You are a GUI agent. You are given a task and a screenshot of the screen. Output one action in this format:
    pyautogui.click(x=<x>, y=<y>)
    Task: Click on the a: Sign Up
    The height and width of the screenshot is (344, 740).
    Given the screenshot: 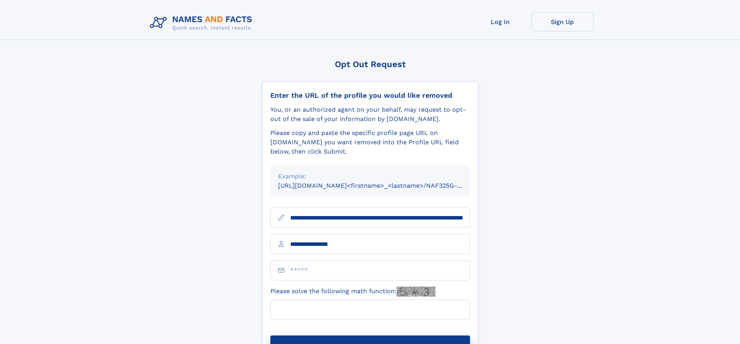 What is the action you would take?
    pyautogui.click(x=562, y=22)
    